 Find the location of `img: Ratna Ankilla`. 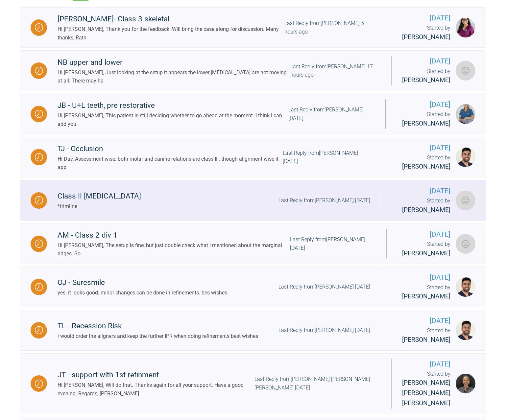

img: Ratna Ankilla is located at coordinates (465, 28).